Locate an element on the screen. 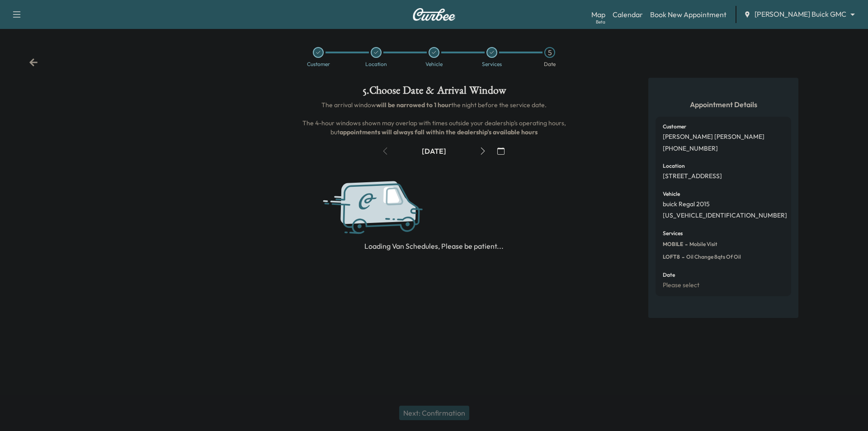 This screenshot has width=868, height=431. a: Book New Appointment is located at coordinates (688, 14).